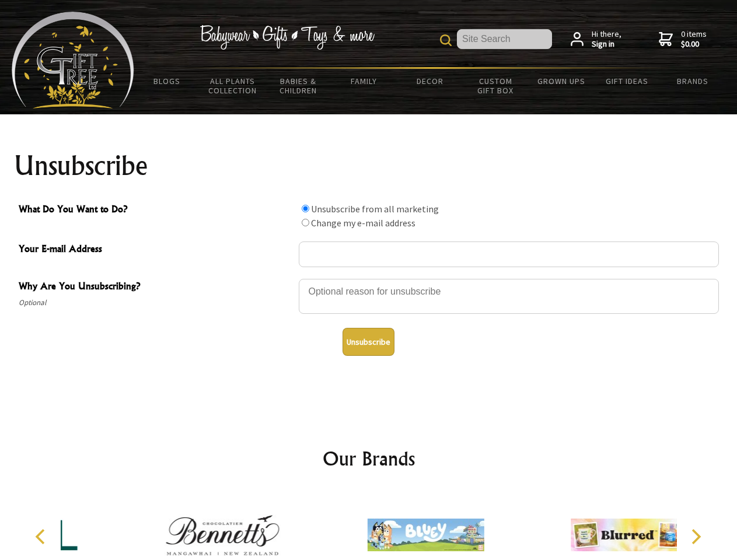 The width and height of the screenshot is (737, 560). Describe the element at coordinates (155, 287) in the screenshot. I see `span: Why Are You Unsubscribing?` at that location.